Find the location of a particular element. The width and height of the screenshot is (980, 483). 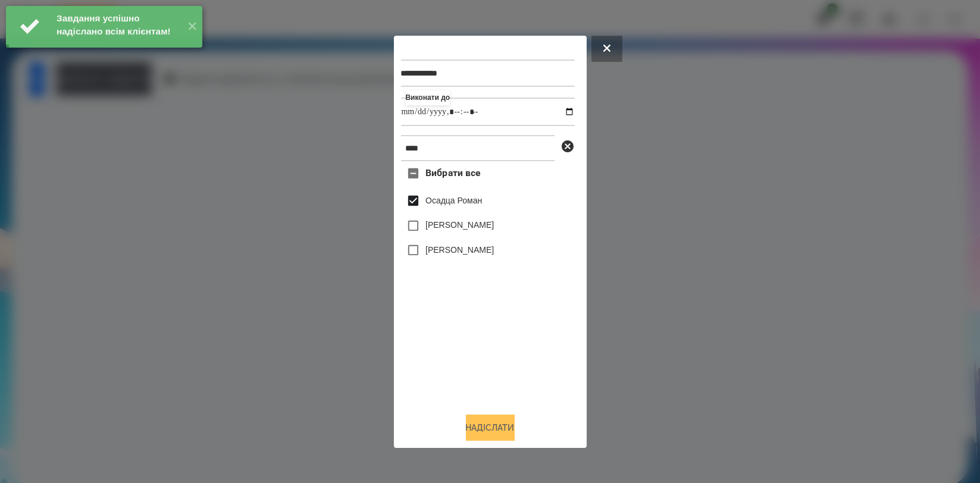

button: Надіслати is located at coordinates (490, 428).